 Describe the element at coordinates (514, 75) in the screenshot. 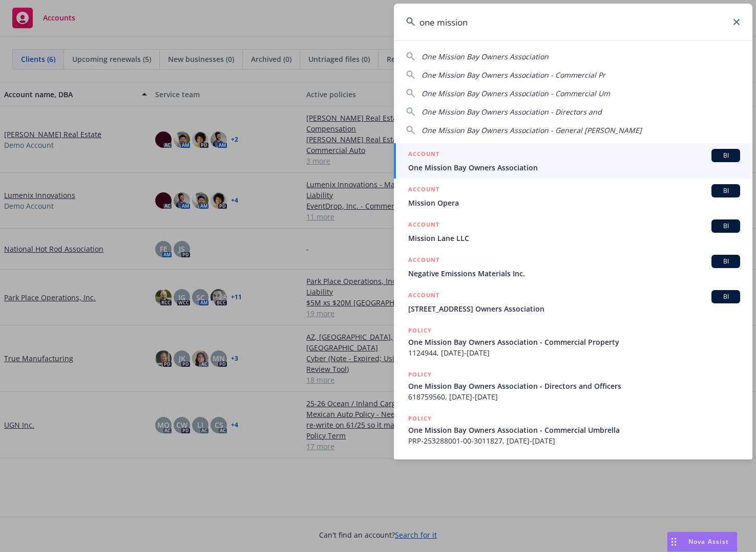

I see `span: One Mission Bay Owners Association - Commercial Pr` at that location.